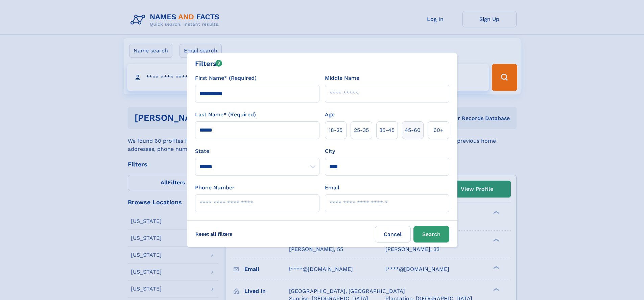  Describe the element at coordinates (332, 188) in the screenshot. I see `label: Email` at that location.